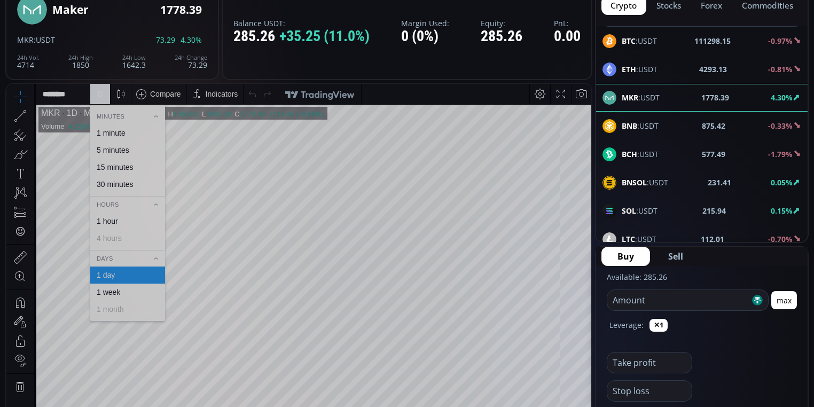 This screenshot has width=814, height=407. Describe the element at coordinates (25, 40) in the screenshot. I see `span: MKR` at that location.